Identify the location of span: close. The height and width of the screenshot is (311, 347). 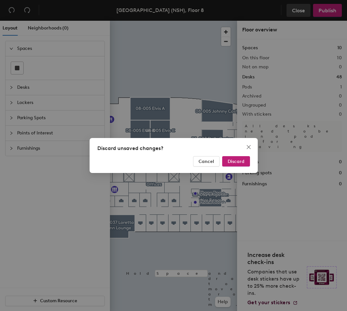
(249, 147).